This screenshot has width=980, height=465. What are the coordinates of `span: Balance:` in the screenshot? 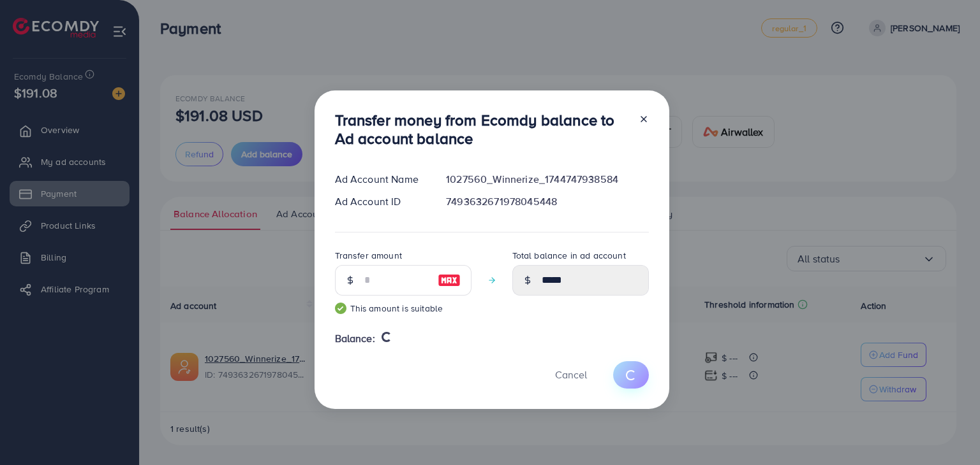 It's located at (355, 338).